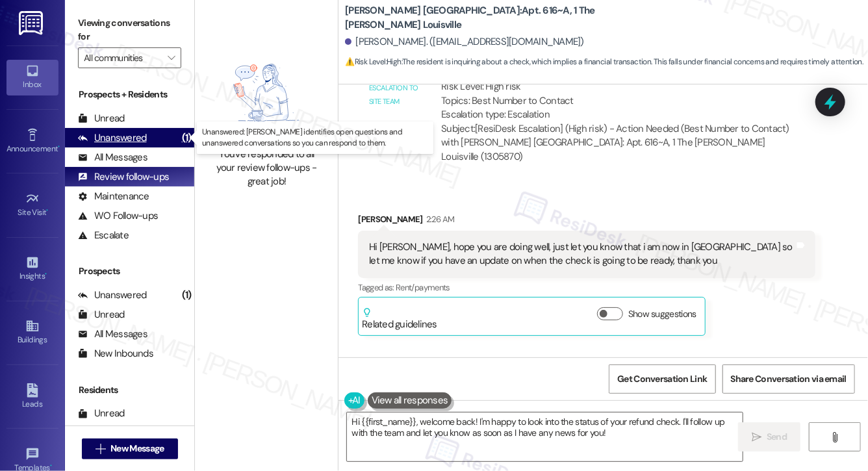 Image resolution: width=868 pixels, height=471 pixels. I want to click on a: Buildings, so click(33, 332).